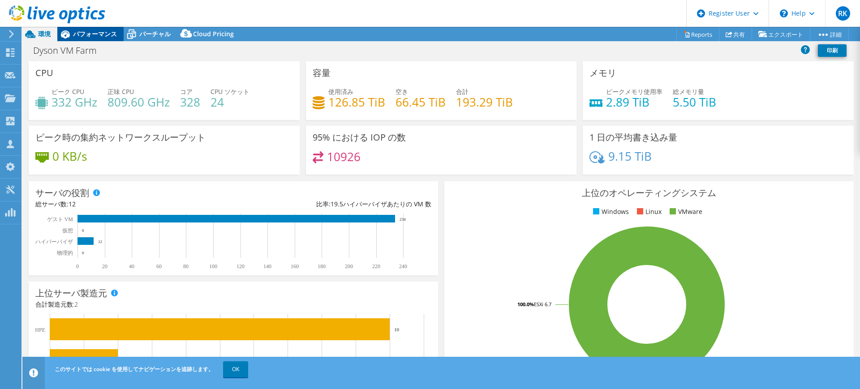 Image resolution: width=860 pixels, height=389 pixels. I want to click on text: 60, so click(159, 266).